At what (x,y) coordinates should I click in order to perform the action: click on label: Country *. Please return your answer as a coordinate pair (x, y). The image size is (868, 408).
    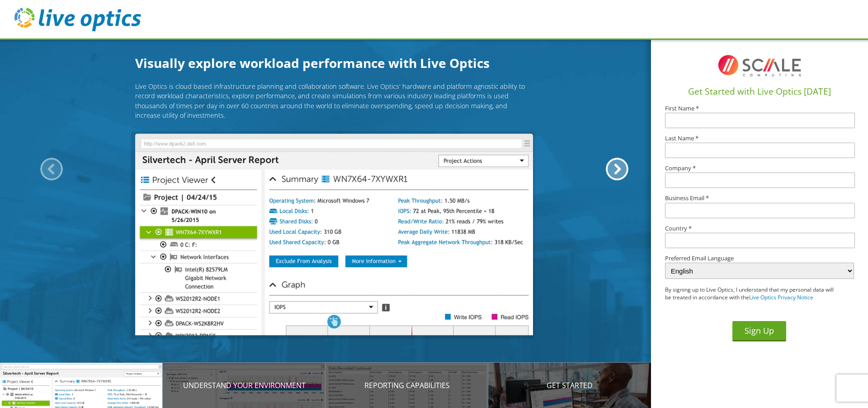
    Looking at the image, I should click on (760, 228).